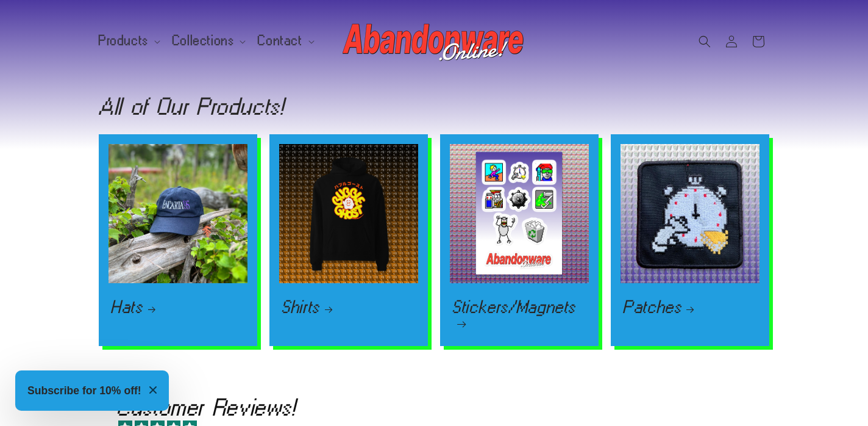 The width and height of the screenshot is (868, 426). Describe the element at coordinates (434, 41) in the screenshot. I see `a: Abandonware` at that location.